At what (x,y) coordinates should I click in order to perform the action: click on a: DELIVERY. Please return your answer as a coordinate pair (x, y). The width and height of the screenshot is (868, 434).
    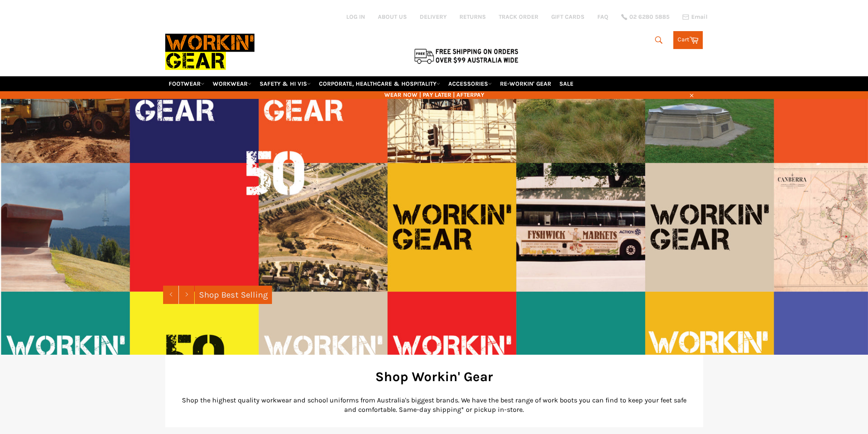
    Looking at the image, I should click on (434, 17).